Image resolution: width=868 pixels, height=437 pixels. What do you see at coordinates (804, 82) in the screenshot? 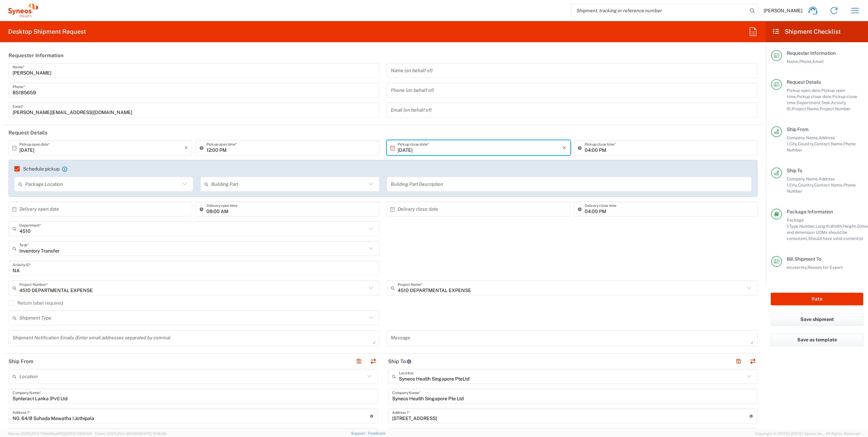
I see `span: Request Details` at bounding box center [804, 82].